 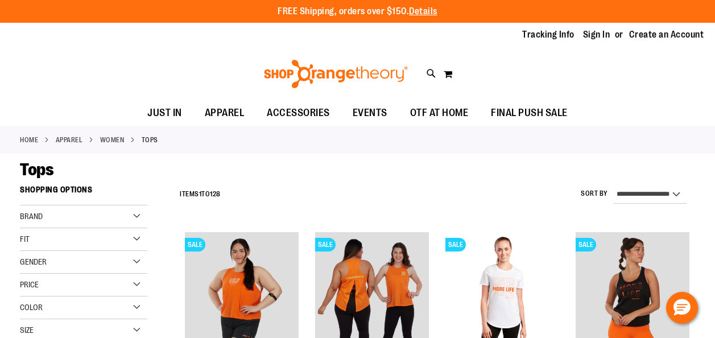 What do you see at coordinates (36, 170) in the screenshot?
I see `span: Tops` at bounding box center [36, 170].